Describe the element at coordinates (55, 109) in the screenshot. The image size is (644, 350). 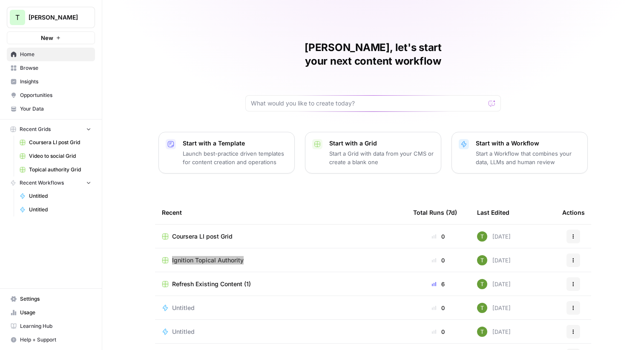
I see `span: Your Data` at that location.